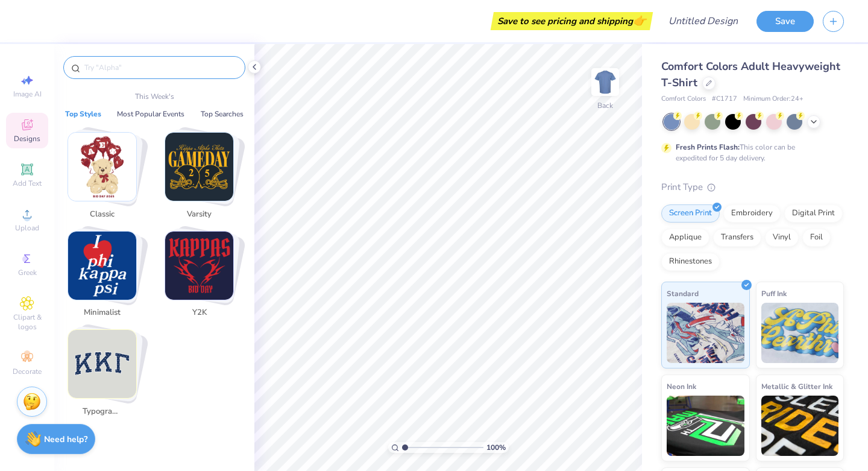  Describe the element at coordinates (752, 213) in the screenshot. I see `div: Embroidery` at that location.